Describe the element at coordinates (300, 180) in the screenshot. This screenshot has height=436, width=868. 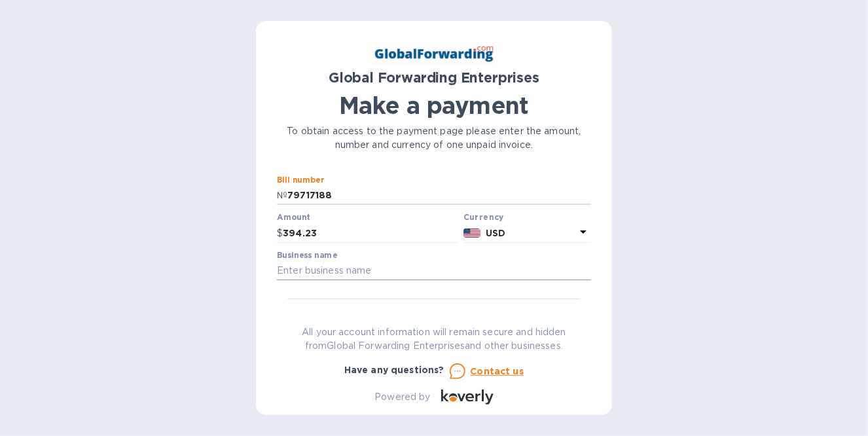
I see `label: Bill number` at that location.